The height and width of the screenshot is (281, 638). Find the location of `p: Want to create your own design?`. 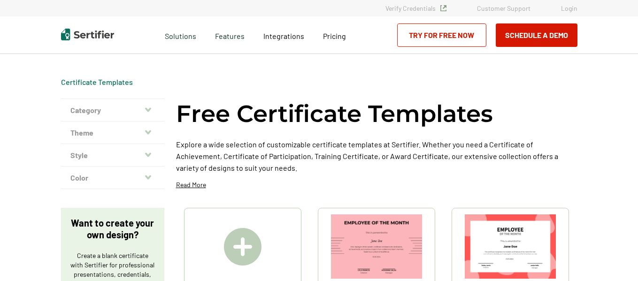

p: Want to create your own design? is located at coordinates (113, 229).